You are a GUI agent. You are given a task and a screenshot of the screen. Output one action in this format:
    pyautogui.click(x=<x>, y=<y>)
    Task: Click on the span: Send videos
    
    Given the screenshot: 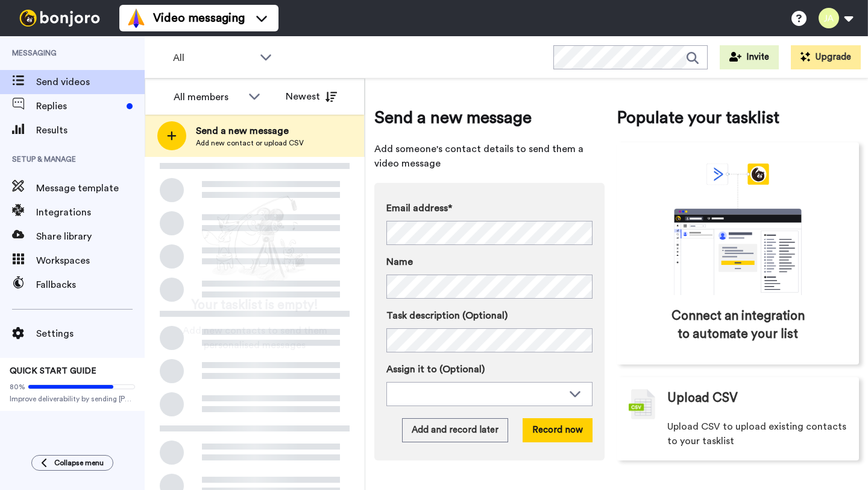 What is the action you would take?
    pyautogui.click(x=90, y=82)
    